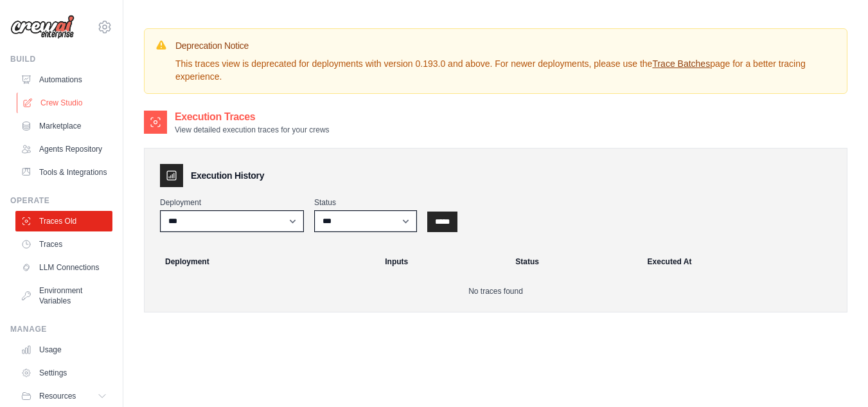 Image resolution: width=868 pixels, height=407 pixels. Describe the element at coordinates (365, 202) in the screenshot. I see `label: Status` at that location.